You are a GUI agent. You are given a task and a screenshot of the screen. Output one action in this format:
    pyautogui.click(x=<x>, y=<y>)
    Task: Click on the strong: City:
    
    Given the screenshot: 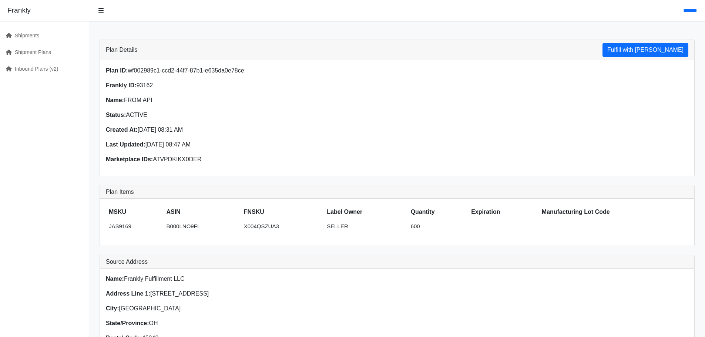 What is the action you would take?
    pyautogui.click(x=113, y=308)
    